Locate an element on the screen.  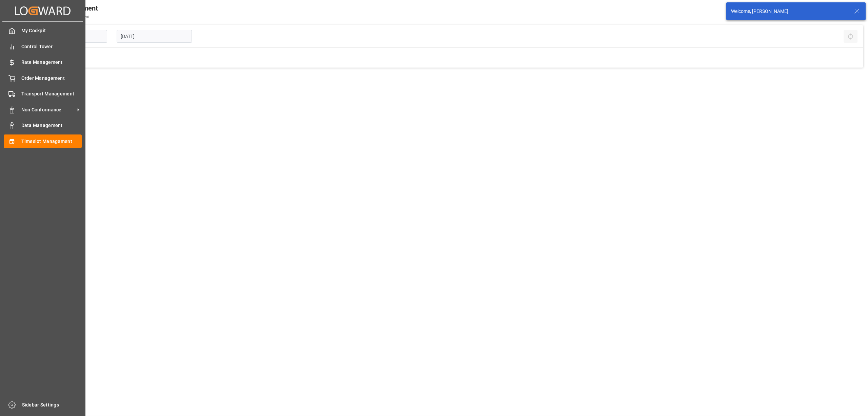
a: Timeslot Management is located at coordinates (43, 141).